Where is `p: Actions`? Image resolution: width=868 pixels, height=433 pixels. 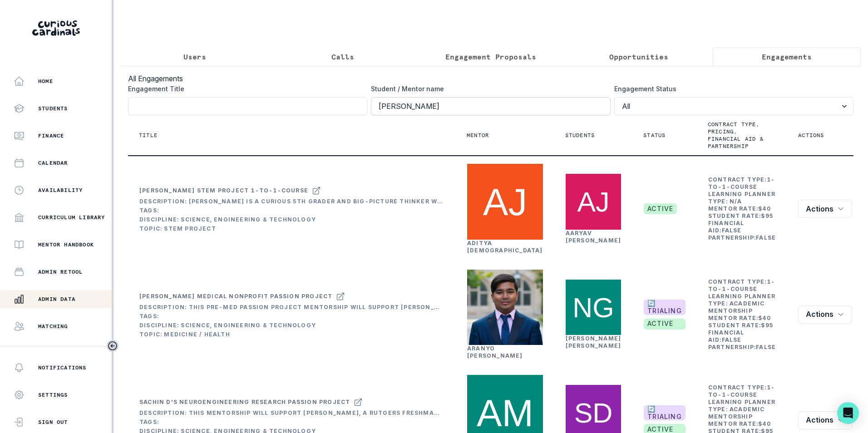
p: Actions is located at coordinates (811, 135).